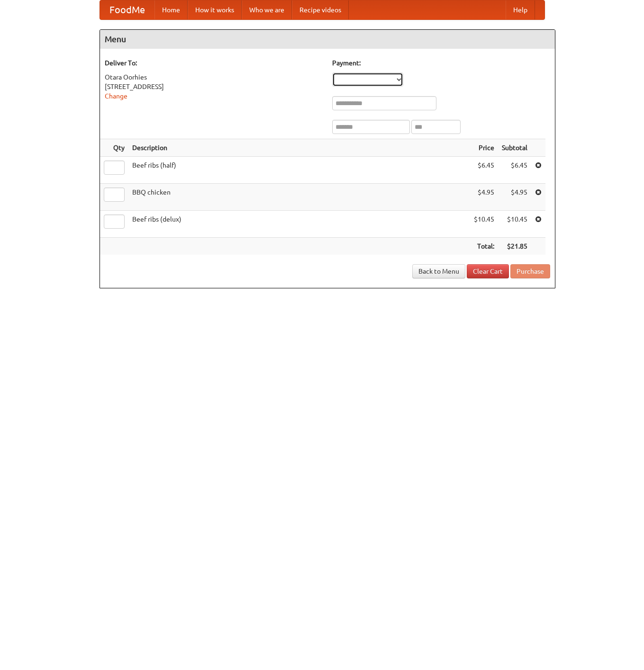 The width and height of the screenshot is (644, 670). I want to click on h5: Payment:, so click(441, 63).